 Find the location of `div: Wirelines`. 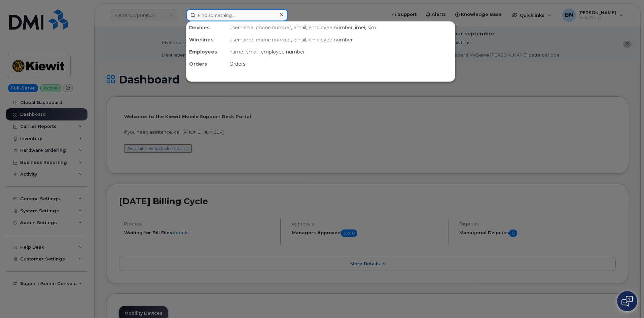

div: Wirelines is located at coordinates (207, 40).